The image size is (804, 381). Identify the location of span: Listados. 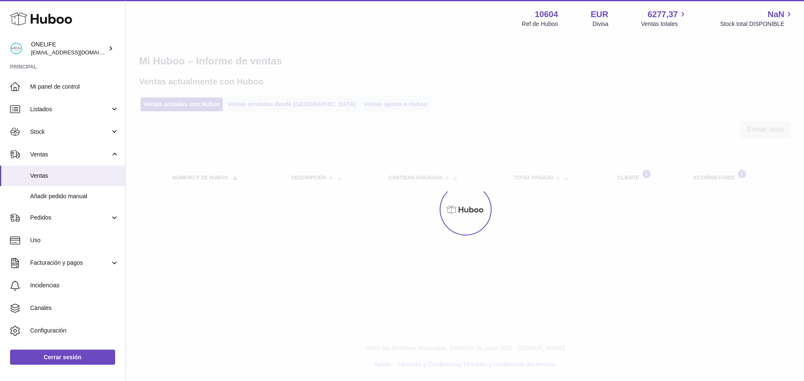
(70, 109).